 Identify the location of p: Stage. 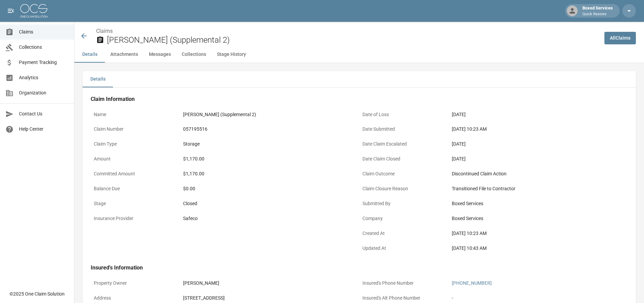
(135, 203).